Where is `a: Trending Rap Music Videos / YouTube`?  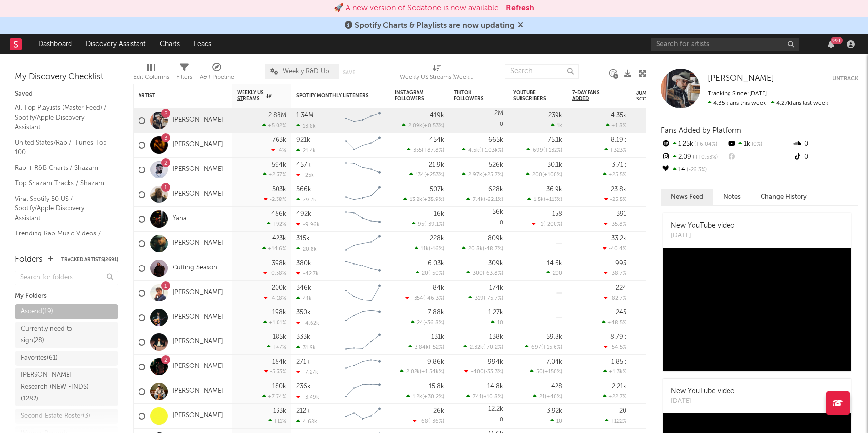 a: Trending Rap Music Videos / YouTube is located at coordinates (61, 238).